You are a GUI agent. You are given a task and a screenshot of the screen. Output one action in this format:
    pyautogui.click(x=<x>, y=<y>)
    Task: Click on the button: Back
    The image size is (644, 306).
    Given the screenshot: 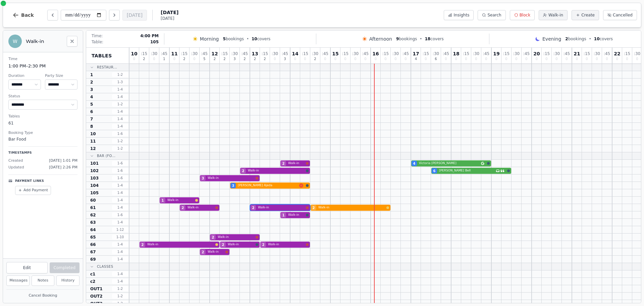 What is the action you would take?
    pyautogui.click(x=23, y=15)
    